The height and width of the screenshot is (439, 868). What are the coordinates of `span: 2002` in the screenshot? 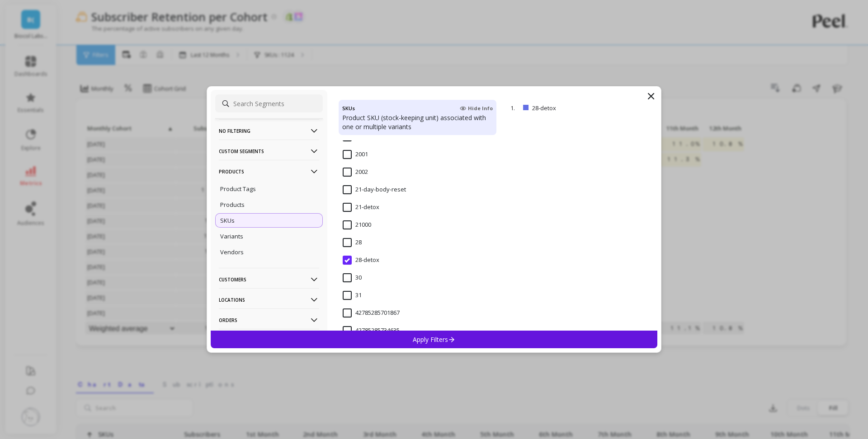 It's located at (355, 173).